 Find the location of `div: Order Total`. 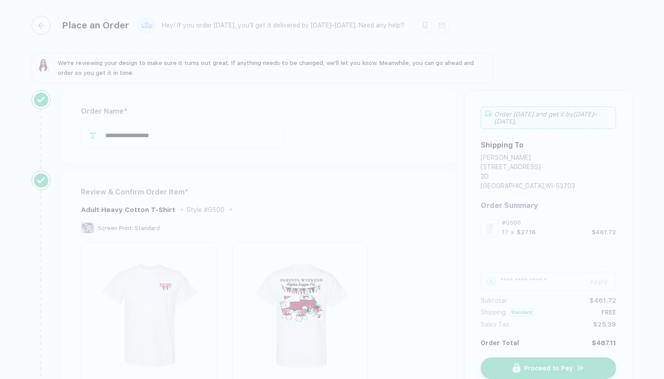

div: Order Total is located at coordinates (499, 343).